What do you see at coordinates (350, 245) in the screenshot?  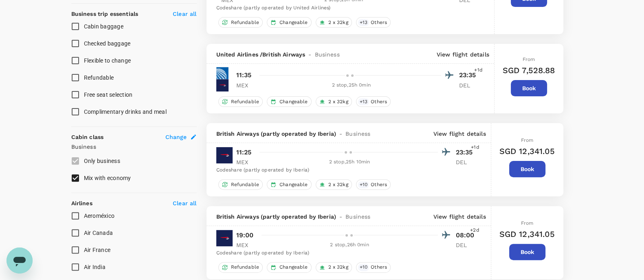 I see `div: 2 stop , 26h 0min` at bounding box center [350, 245].